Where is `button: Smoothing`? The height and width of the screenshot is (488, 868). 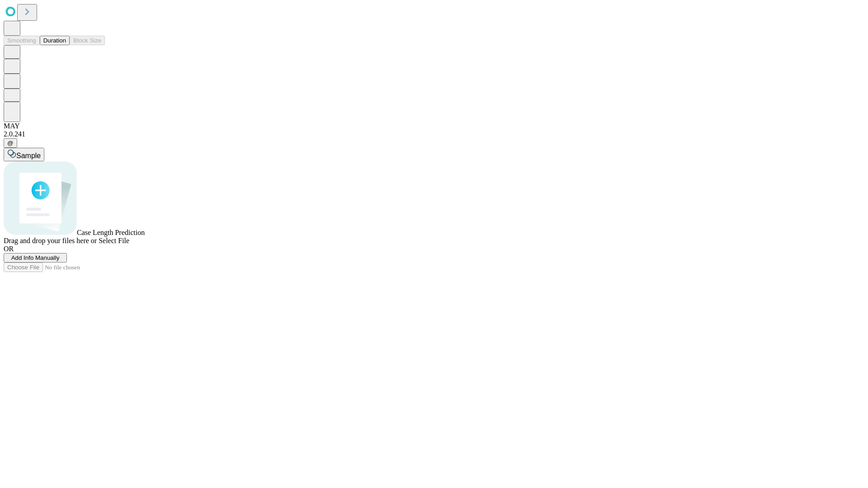 button: Smoothing is located at coordinates (21, 40).